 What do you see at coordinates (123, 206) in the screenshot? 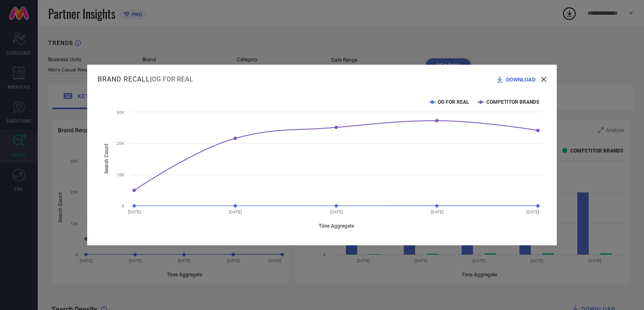
I see `text: 0` at bounding box center [123, 206].